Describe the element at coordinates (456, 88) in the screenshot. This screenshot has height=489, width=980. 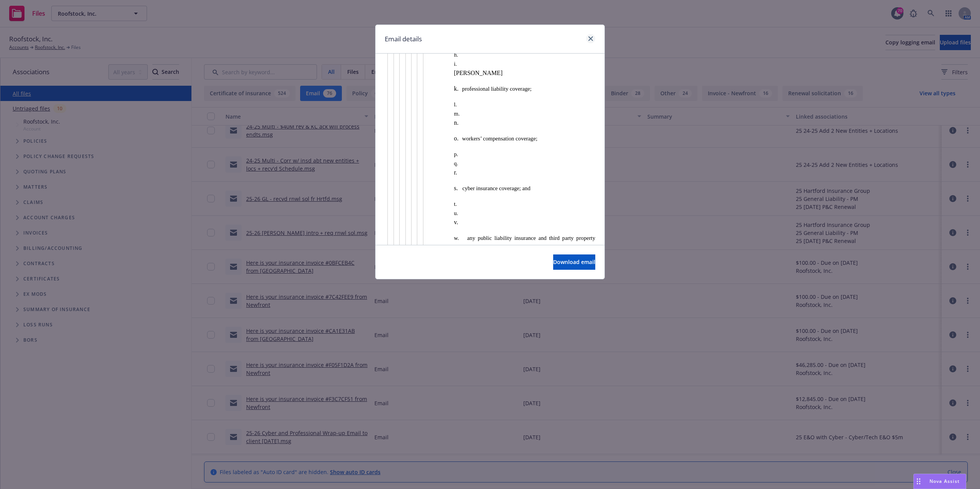
I see `span: k.` at that location.